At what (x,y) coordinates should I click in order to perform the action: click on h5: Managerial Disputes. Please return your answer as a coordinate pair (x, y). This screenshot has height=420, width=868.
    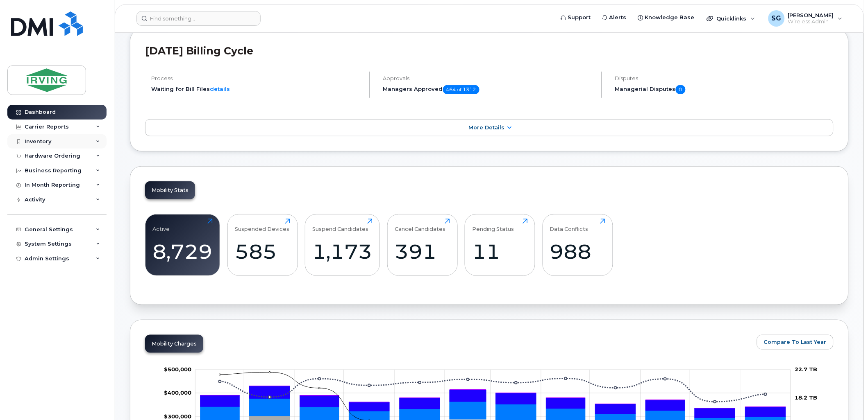
    Looking at the image, I should click on (724, 89).